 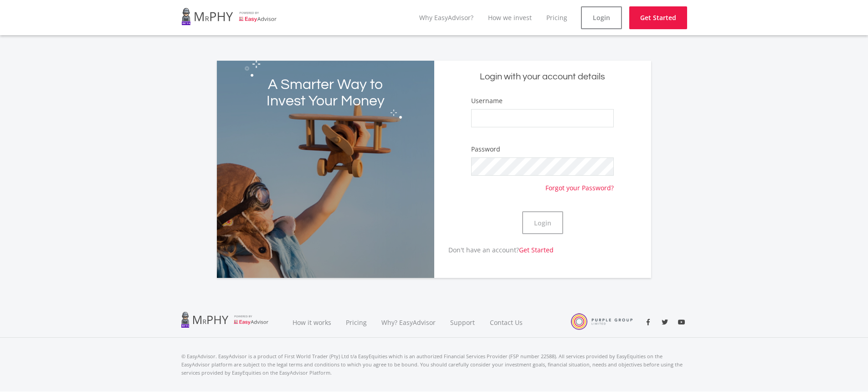 I want to click on a: How we invest, so click(x=510, y=17).